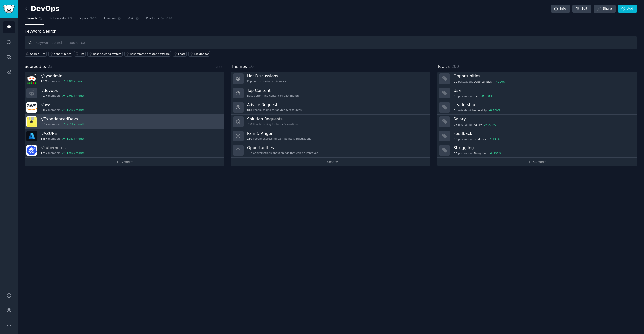 The height and width of the screenshot is (334, 644). What do you see at coordinates (537, 162) in the screenshot?
I see `a: +194more` at bounding box center [537, 162].